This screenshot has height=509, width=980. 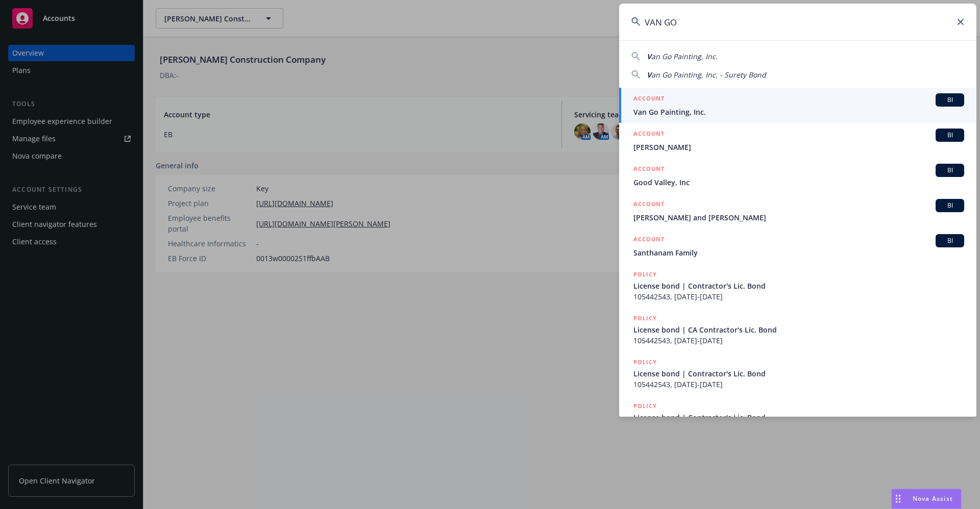 What do you see at coordinates (798, 417) in the screenshot?
I see `a: POLICYLicense bond | Contractor's Lic. Bond` at bounding box center [798, 417].